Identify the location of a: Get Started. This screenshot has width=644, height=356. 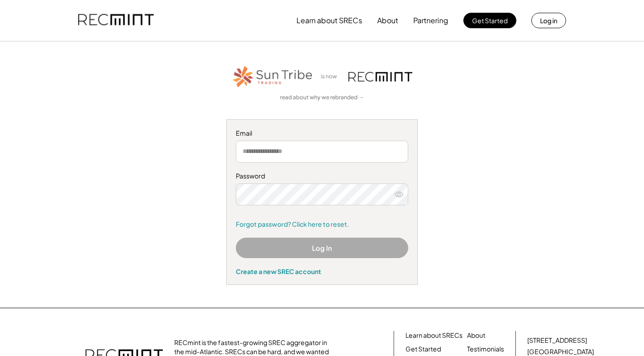
(423, 350).